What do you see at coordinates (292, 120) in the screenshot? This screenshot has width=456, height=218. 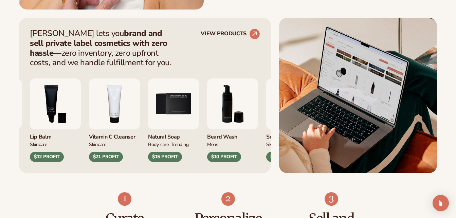 I see `div: 7 / 9` at bounding box center [292, 120].